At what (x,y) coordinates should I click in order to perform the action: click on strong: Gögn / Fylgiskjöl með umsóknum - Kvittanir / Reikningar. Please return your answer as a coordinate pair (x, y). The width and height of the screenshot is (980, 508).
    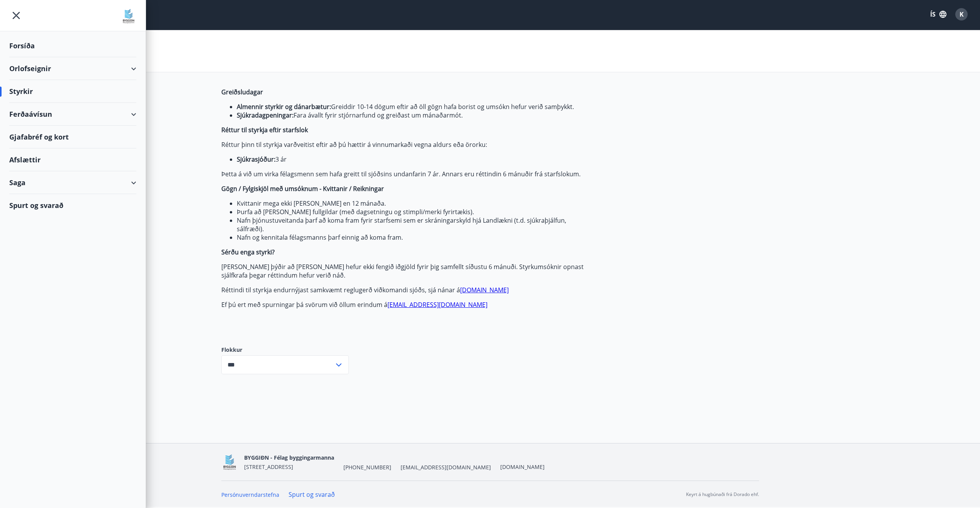
    Looking at the image, I should click on (303, 188).